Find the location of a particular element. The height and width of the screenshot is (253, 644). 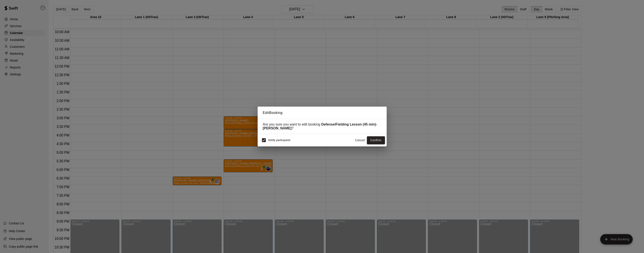

button: Confirm is located at coordinates (376, 140).